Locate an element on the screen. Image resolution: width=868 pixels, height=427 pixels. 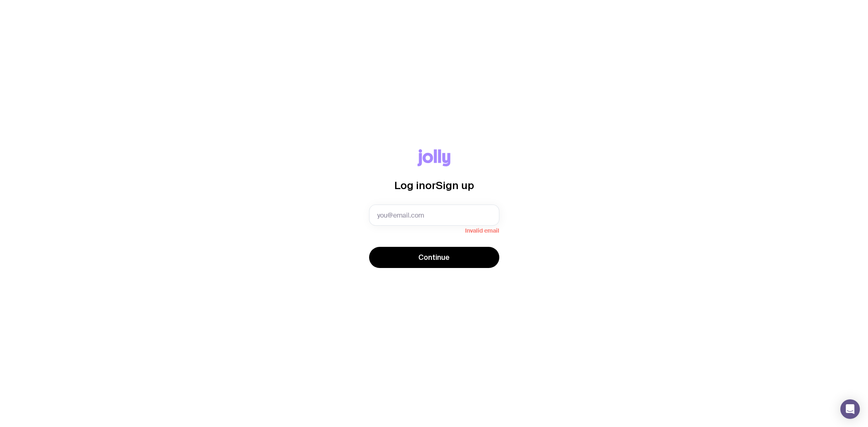
span: or is located at coordinates (430, 185).